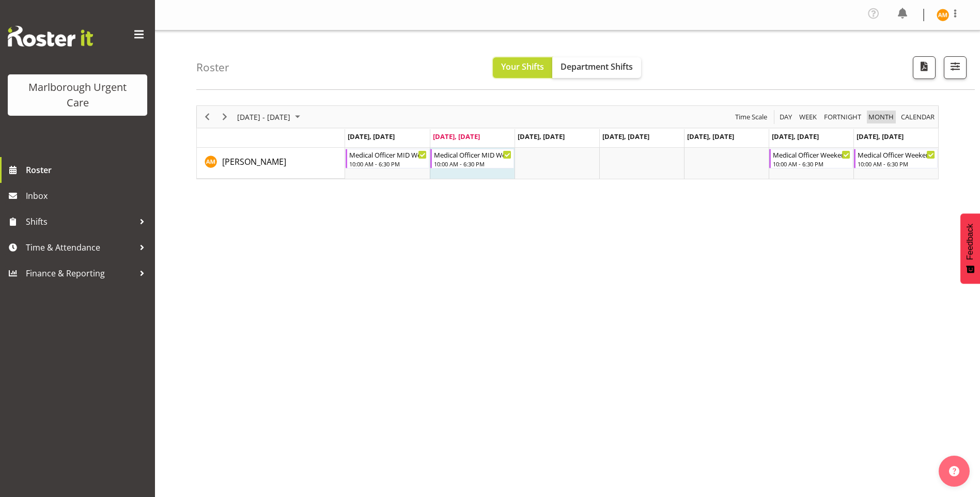 The width and height of the screenshot is (980, 497). What do you see at coordinates (896, 159) in the screenshot?
I see `div: Alexandra Madigan"s event - Medical Officer Weekends Begin From Sunday, September 7, 2025 at 10:0...` at bounding box center [896, 159].